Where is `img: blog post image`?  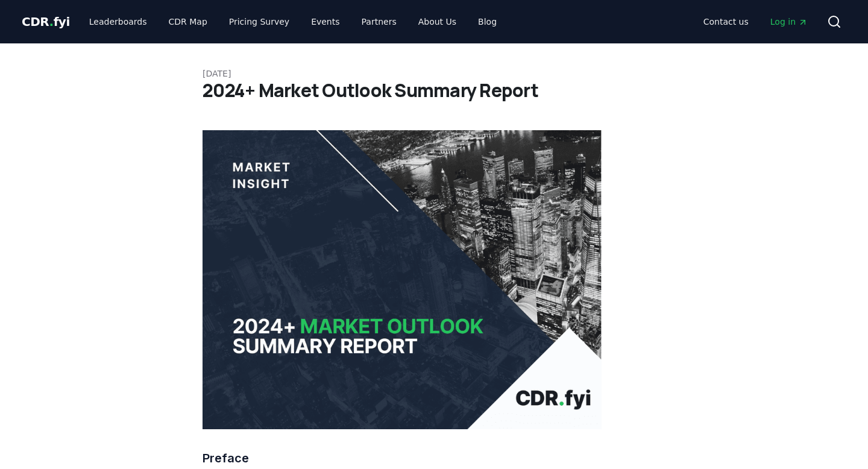
img: blog post image is located at coordinates (402, 280).